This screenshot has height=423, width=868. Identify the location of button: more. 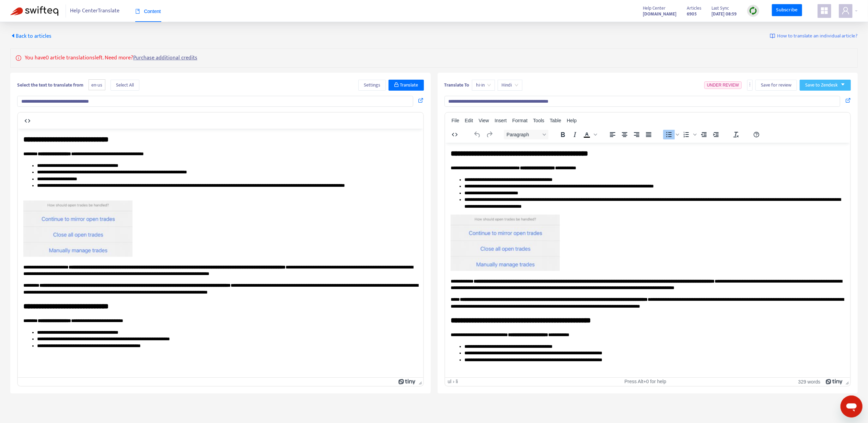
(750, 85).